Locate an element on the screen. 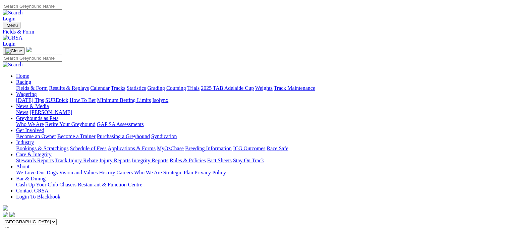  a: Home is located at coordinates (22, 76).